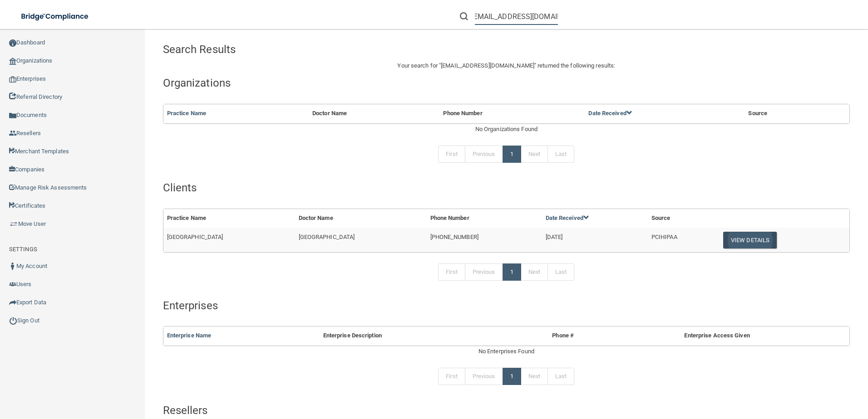  Describe the element at coordinates (13, 133) in the screenshot. I see `img: ic_reseller.de258add.png` at that location.